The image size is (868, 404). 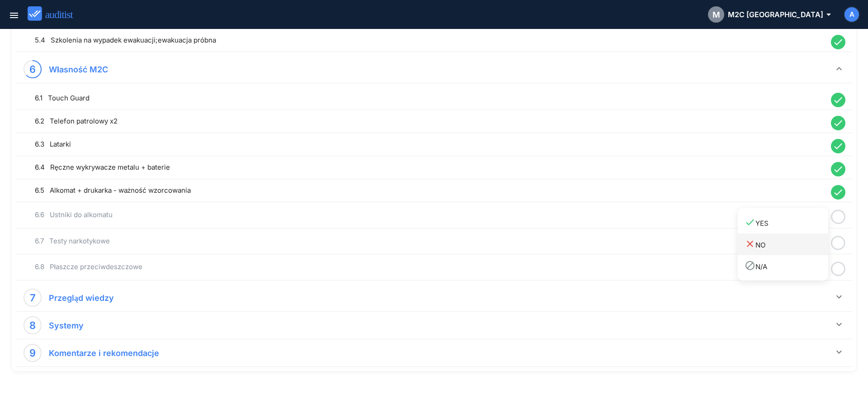 What do you see at coordinates (430, 241) in the screenshot?
I see `div: 6.7 Testy narkotykowe` at bounding box center [430, 241].